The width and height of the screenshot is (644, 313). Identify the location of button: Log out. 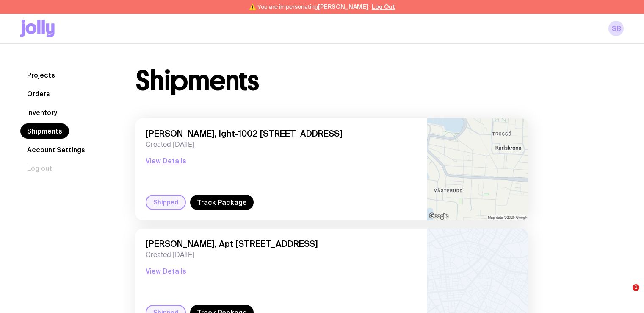
(39, 168).